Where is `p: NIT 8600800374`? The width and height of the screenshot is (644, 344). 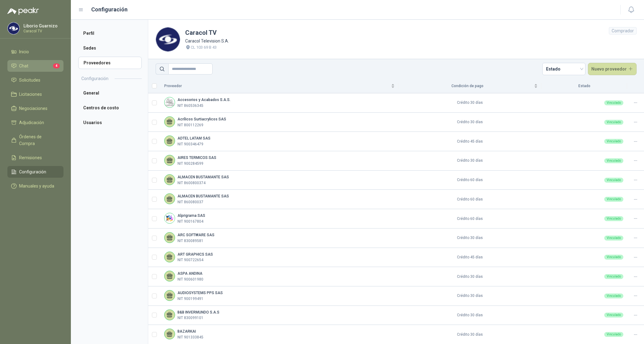 p: NIT 8600800374 is located at coordinates (191, 183).